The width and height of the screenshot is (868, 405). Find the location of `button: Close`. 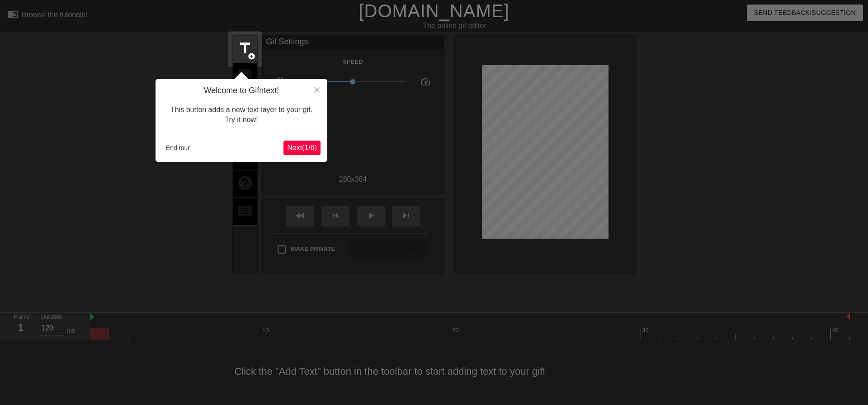

button: Close is located at coordinates (317, 90).